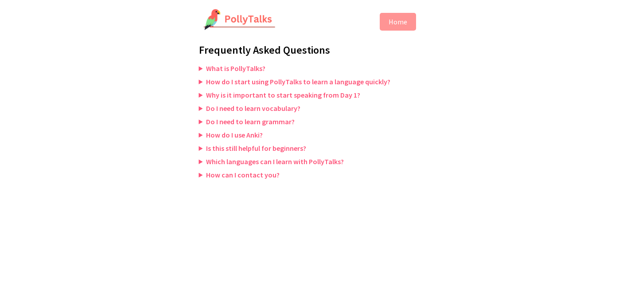  Describe the element at coordinates (310, 148) in the screenshot. I see `summary: Is this still helpful for beginners?` at that location.